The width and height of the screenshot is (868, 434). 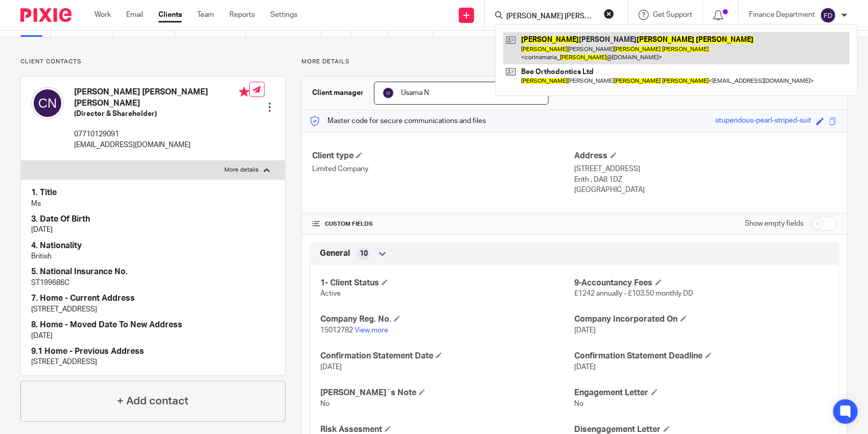 What do you see at coordinates (244, 92) in the screenshot?
I see `i: Primary` at bounding box center [244, 92].